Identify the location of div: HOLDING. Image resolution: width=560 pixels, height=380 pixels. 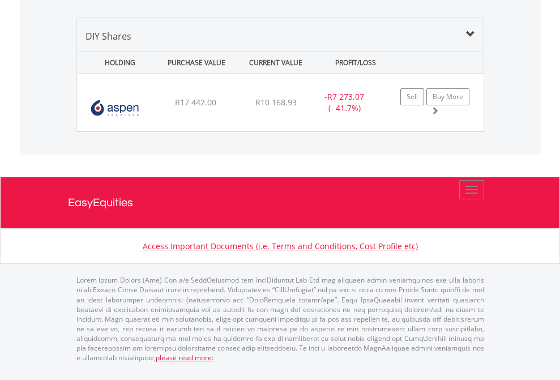
(117, 62).